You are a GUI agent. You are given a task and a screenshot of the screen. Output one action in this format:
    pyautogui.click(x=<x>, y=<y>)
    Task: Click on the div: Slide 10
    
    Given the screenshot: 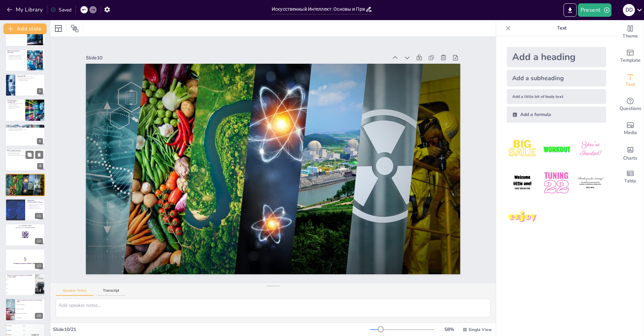 What is the action you would take?
    pyautogui.click(x=236, y=58)
    